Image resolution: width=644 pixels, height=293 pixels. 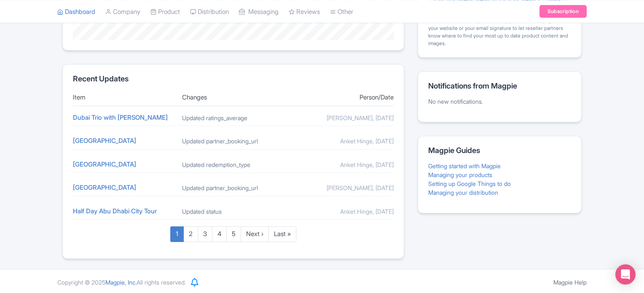 I want to click on a: 3, so click(x=205, y=234).